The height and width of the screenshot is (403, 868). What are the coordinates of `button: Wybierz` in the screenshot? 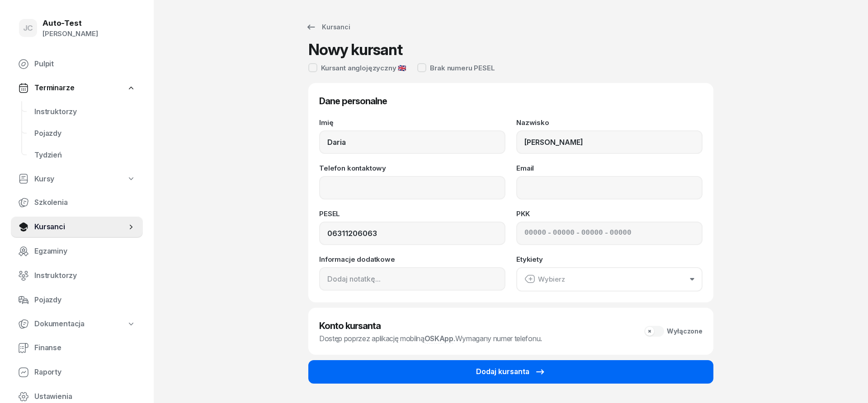 It's located at (610, 280).